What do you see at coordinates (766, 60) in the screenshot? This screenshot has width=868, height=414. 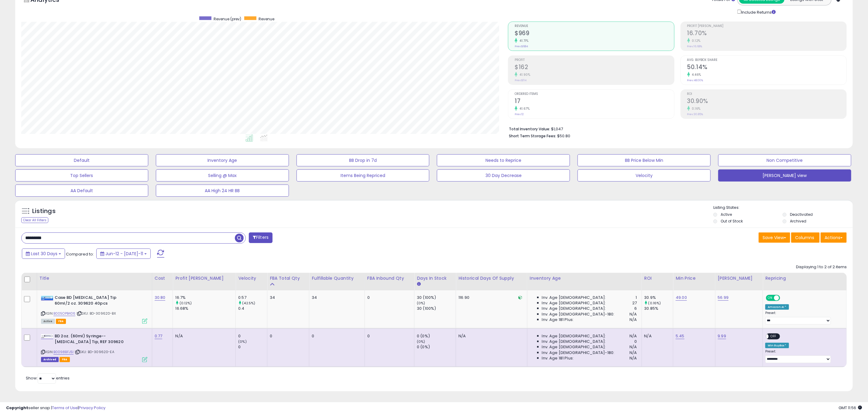 I see `span: Avg. Buybox Share` at bounding box center [766, 60].